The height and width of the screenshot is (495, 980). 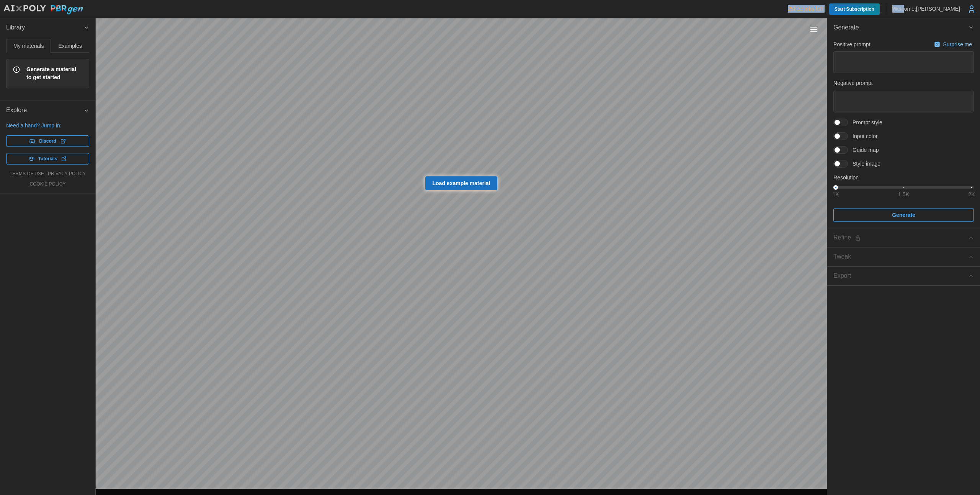 What do you see at coordinates (865, 123) in the screenshot?
I see `span: Prompt style` at bounding box center [865, 123].